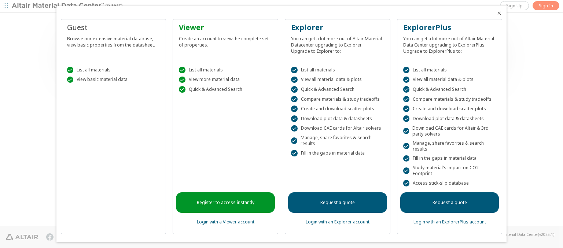  What do you see at coordinates (450, 171) in the screenshot?
I see `div: Study material's impact on CO2 Footprint` at bounding box center [450, 171].